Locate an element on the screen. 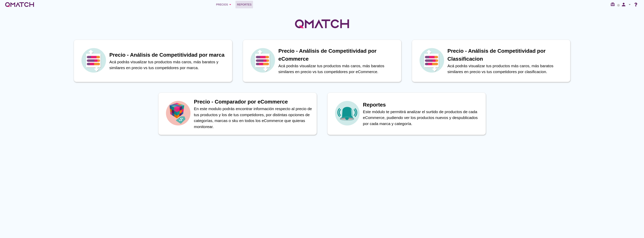 This screenshot has height=238, width=644. button: Precios is located at coordinates (224, 5).